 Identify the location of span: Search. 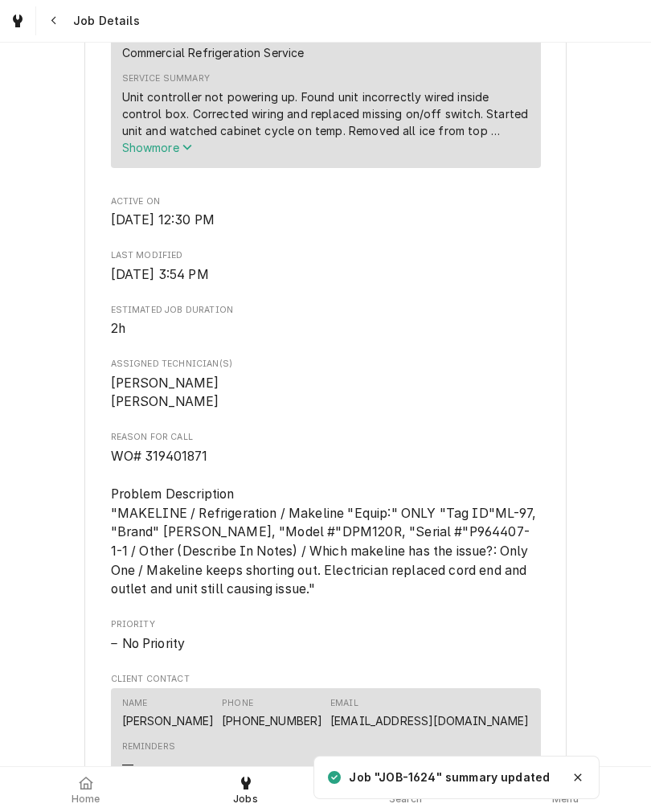
(406, 799).